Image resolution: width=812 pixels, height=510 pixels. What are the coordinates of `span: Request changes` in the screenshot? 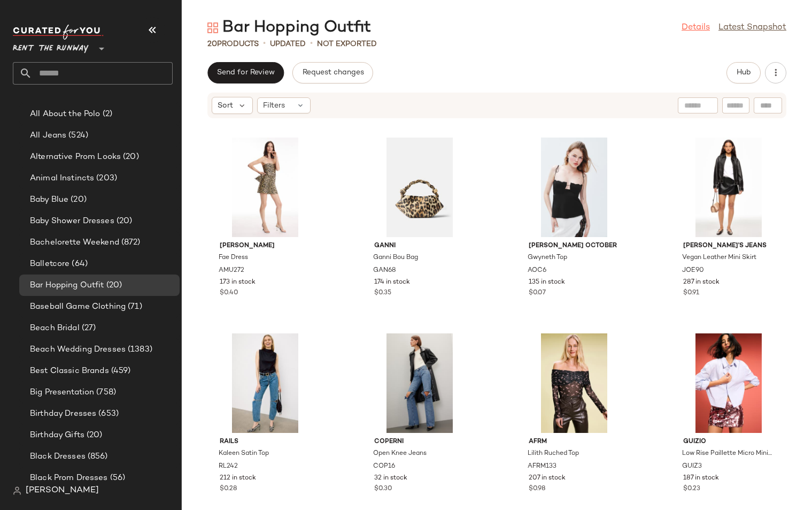 It's located at (333, 73).